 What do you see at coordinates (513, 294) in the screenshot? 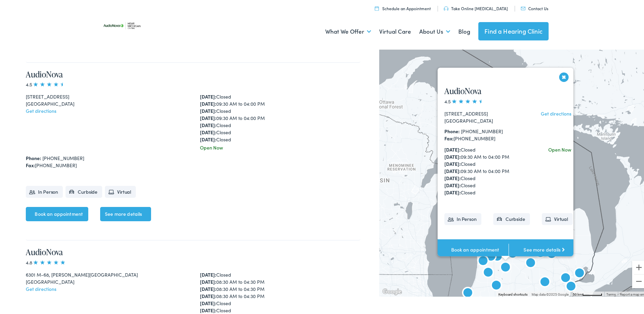
I see `button: Keyboard shortcuts` at bounding box center [513, 294].